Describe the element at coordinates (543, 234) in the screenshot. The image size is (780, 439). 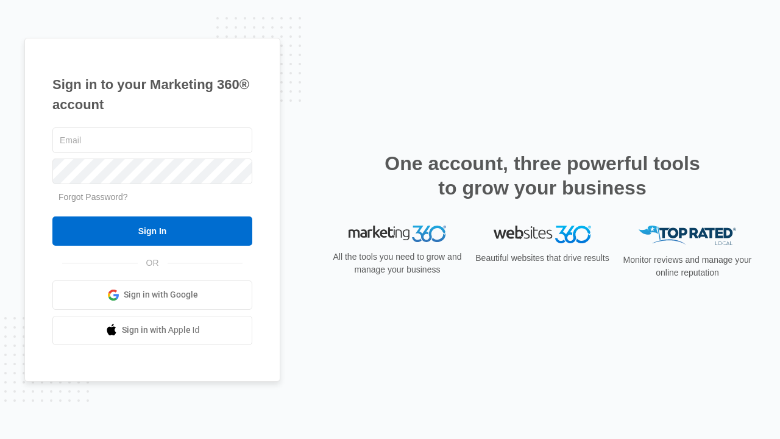
I see `img: Websites 360` at that location.